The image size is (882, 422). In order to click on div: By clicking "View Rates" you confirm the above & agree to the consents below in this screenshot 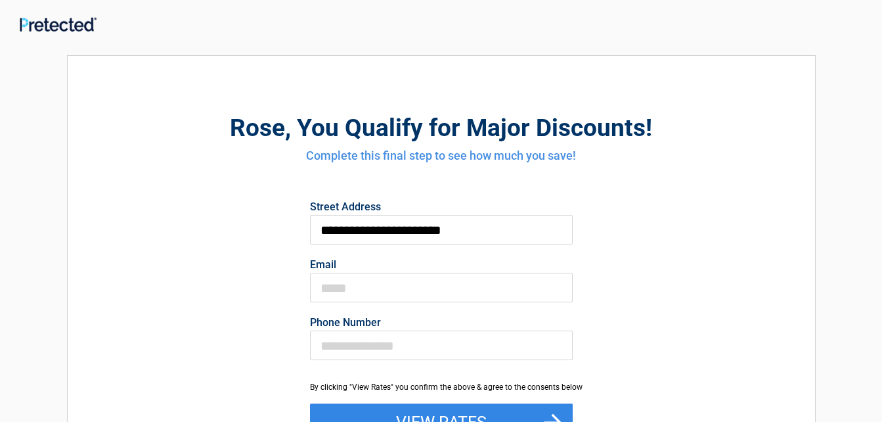, I will do `click(441, 387)`.